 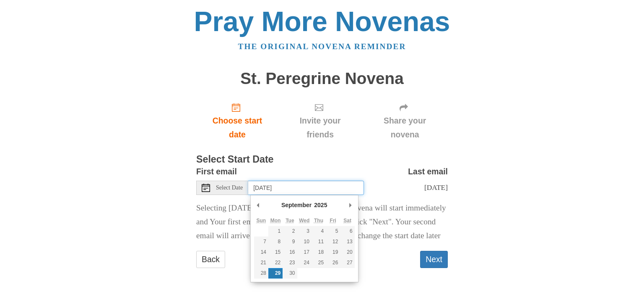 What do you see at coordinates (261, 220) in the screenshot?
I see `abbr: Sunday` at bounding box center [261, 220].